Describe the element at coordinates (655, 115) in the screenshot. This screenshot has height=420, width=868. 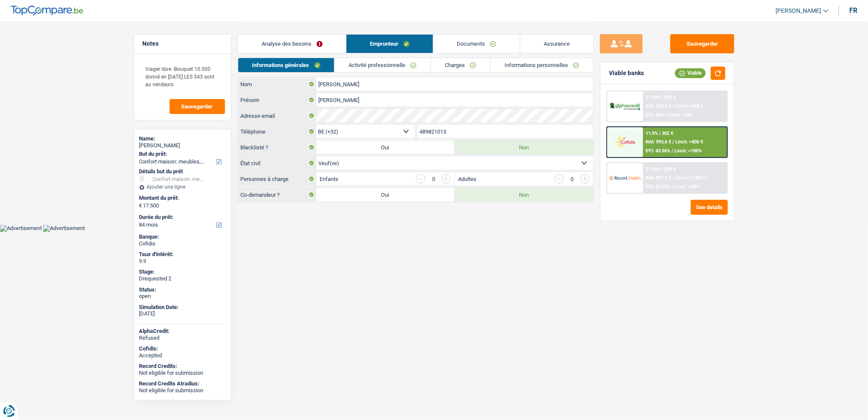
I see `span: DTI: 44%` at that location.